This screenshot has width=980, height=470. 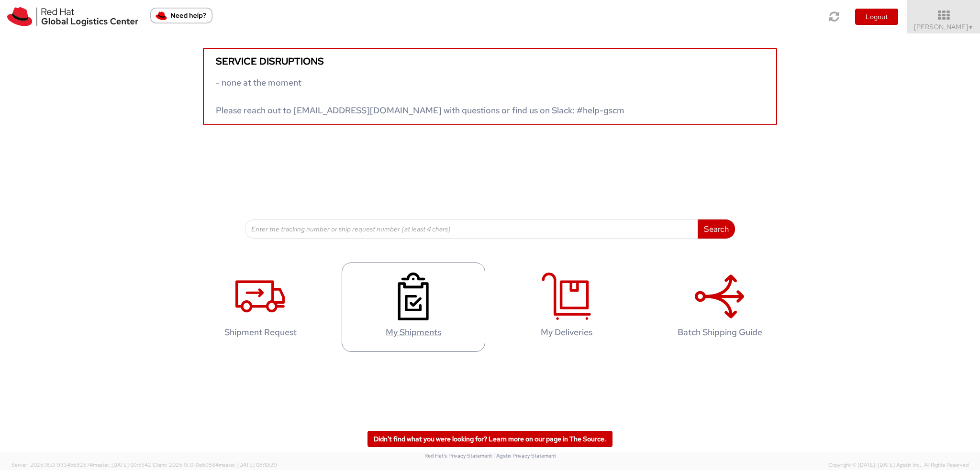 What do you see at coordinates (490, 438) in the screenshot?
I see `a: Didn't find what you were looking for? Learn more on our page in The Source.` at bounding box center [490, 438].